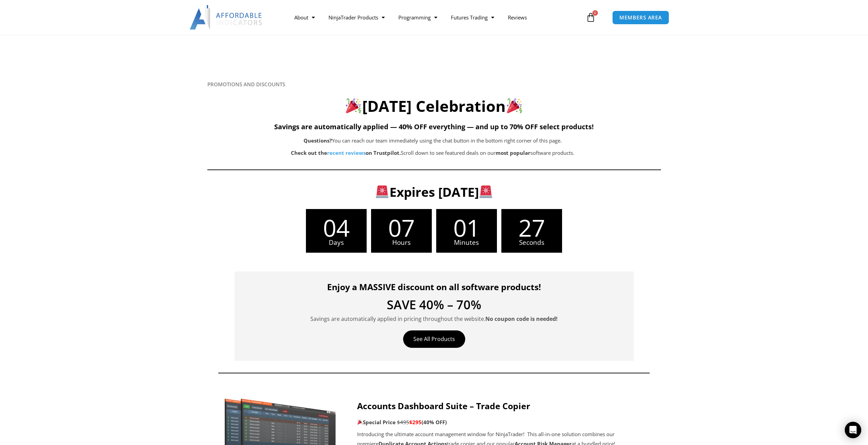  I want to click on span: 01, so click(466, 228).